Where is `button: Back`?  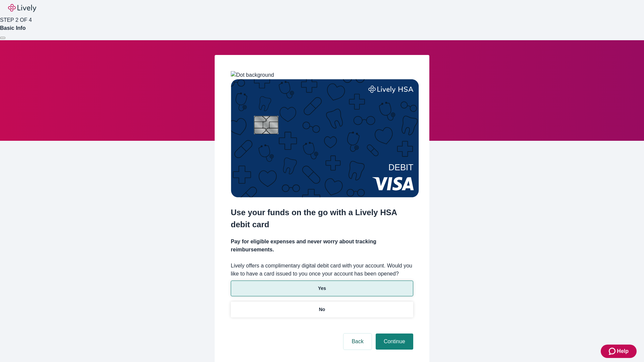 button: Back is located at coordinates (358, 341).